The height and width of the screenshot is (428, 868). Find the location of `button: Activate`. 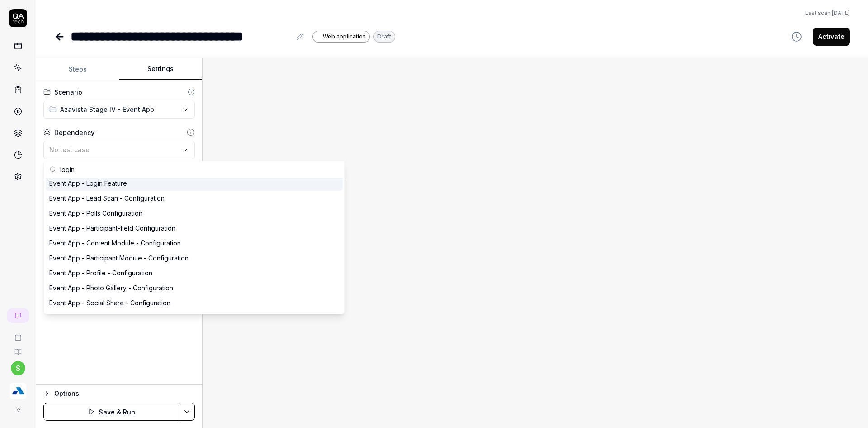

button: Activate is located at coordinates (831, 37).